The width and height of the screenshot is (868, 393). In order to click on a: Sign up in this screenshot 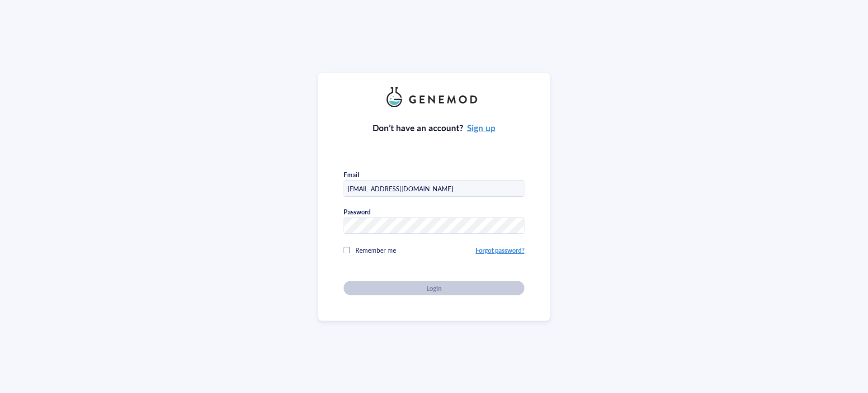, I will do `click(481, 128)`.